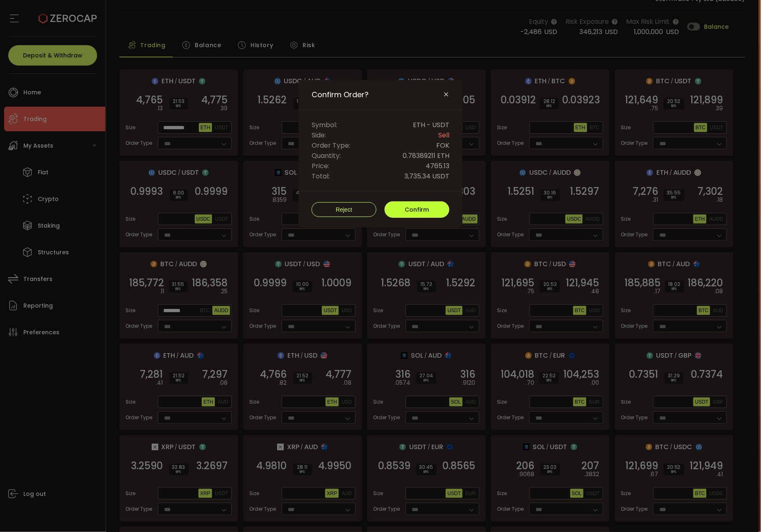 This screenshot has width=761, height=532. Describe the element at coordinates (427, 176) in the screenshot. I see `span: 3,735.34 USDT` at that location.